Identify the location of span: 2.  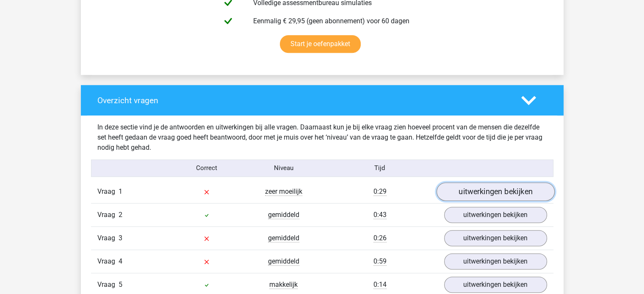
(120, 214).